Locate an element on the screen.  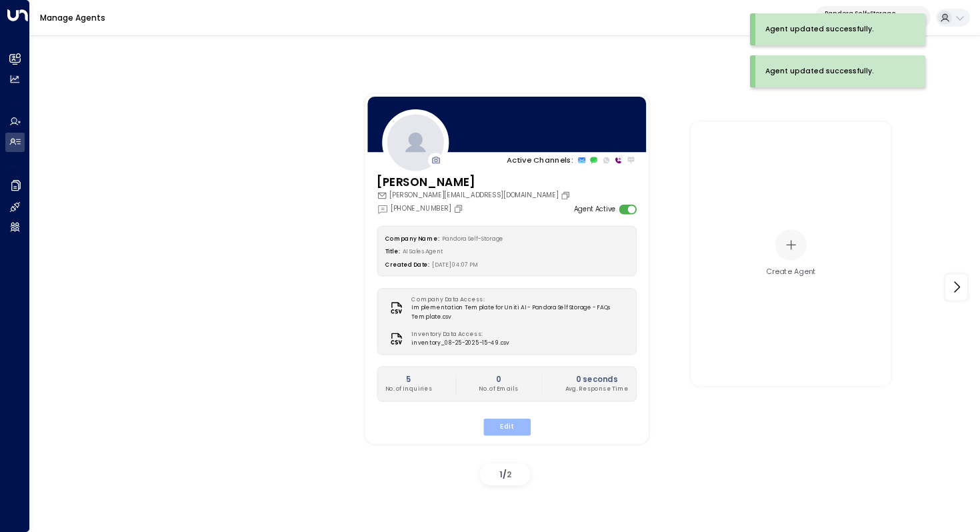
p: No. of Inquiries is located at coordinates (408, 389).